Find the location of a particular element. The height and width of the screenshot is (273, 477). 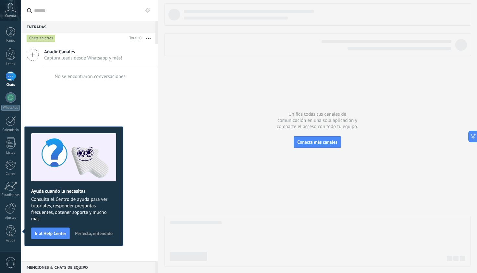

span: Consulta el Centro de ayuda para ver tutoriales, responder preguntas frecuentes, obtener soporte ... is located at coordinates (74, 209).